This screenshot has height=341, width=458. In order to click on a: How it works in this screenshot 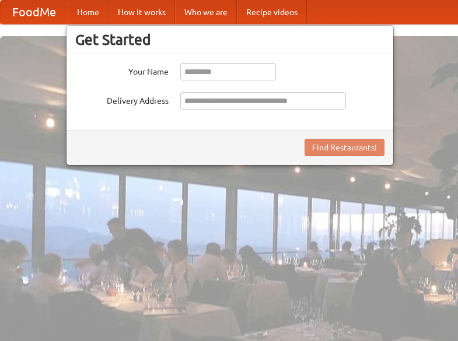, I will do `click(142, 12)`.